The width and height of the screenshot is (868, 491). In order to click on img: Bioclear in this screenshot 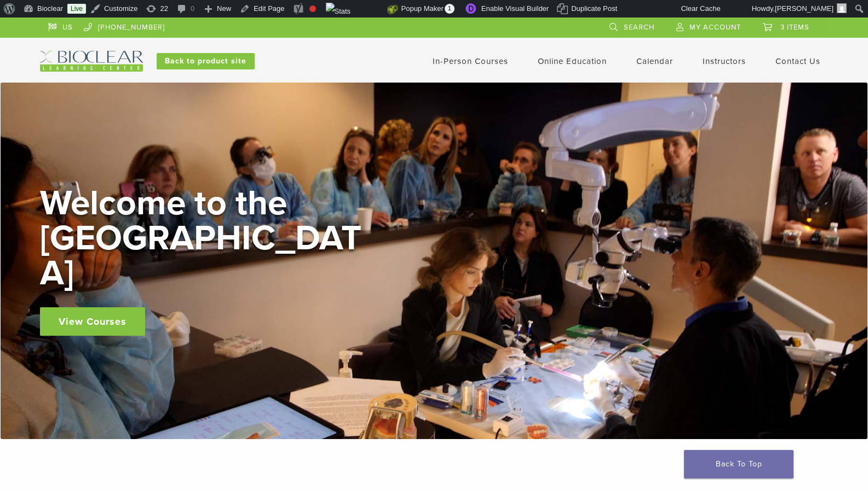, I will do `click(91, 61)`.